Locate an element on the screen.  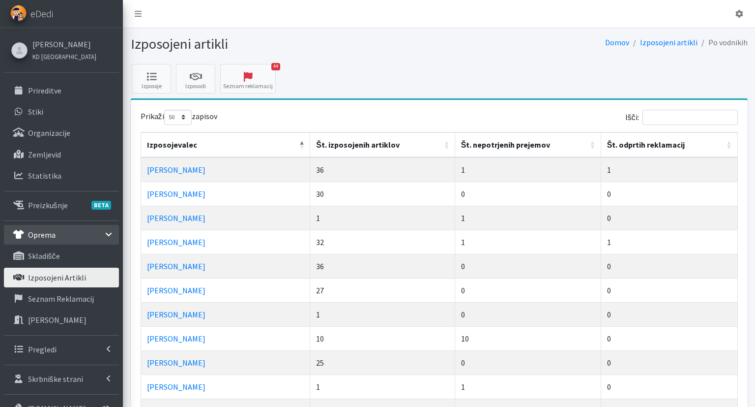
input: Išči: is located at coordinates (690, 117).